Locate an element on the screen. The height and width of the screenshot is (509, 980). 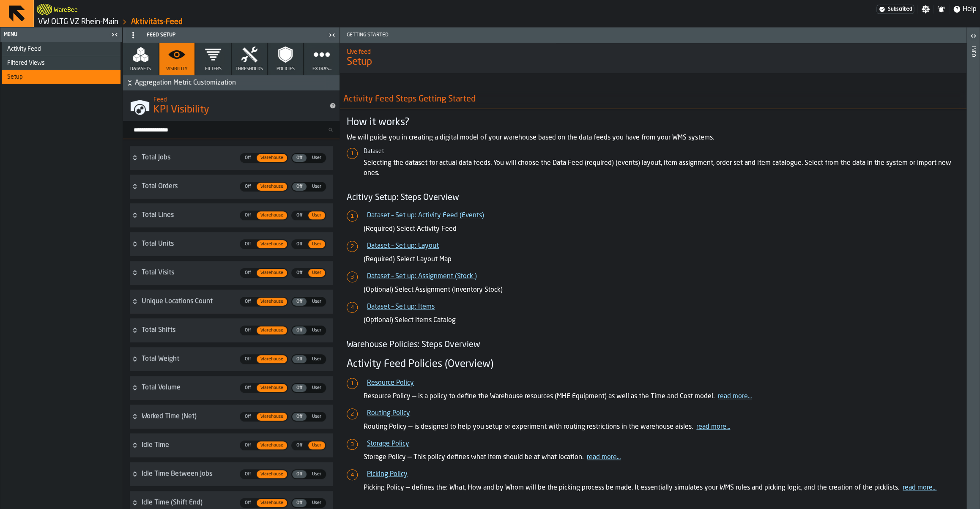
div: Total Weight is located at coordinates (188, 359).